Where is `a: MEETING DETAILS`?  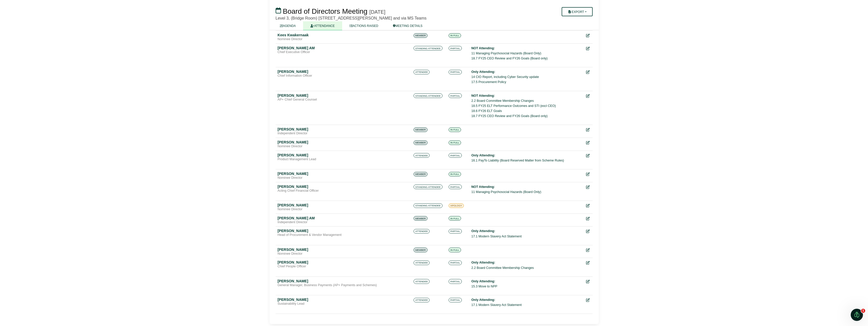 a: MEETING DETAILS is located at coordinates (407, 26).